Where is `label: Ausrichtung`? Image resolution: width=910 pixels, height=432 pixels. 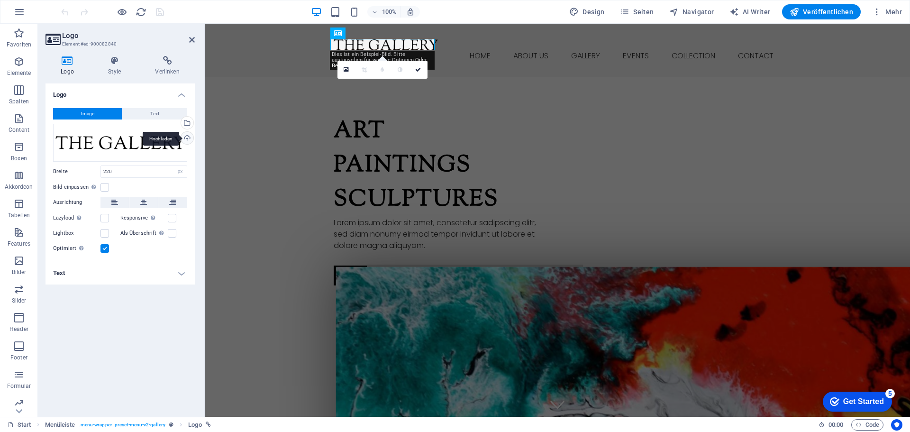
label: Ausrichtung is located at coordinates (77, 202).